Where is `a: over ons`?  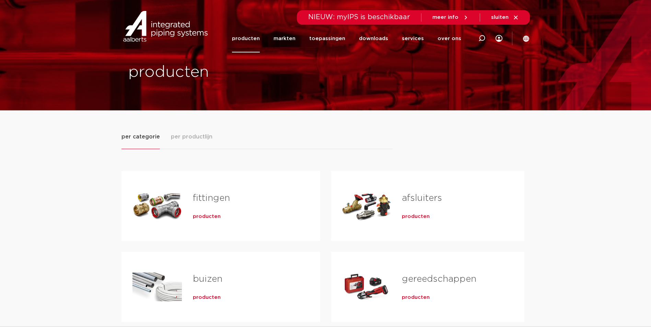 a: over ons is located at coordinates (449, 38).